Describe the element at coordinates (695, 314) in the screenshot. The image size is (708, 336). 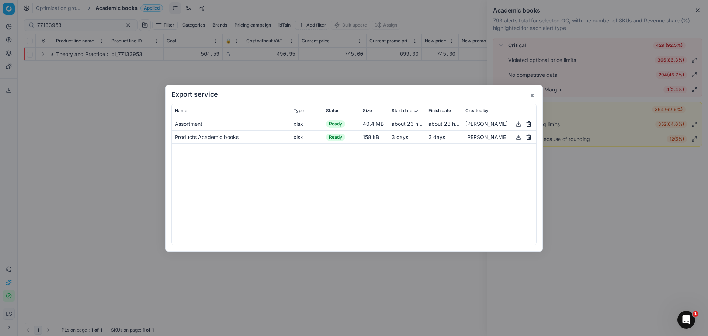
I see `span: 1` at that location.